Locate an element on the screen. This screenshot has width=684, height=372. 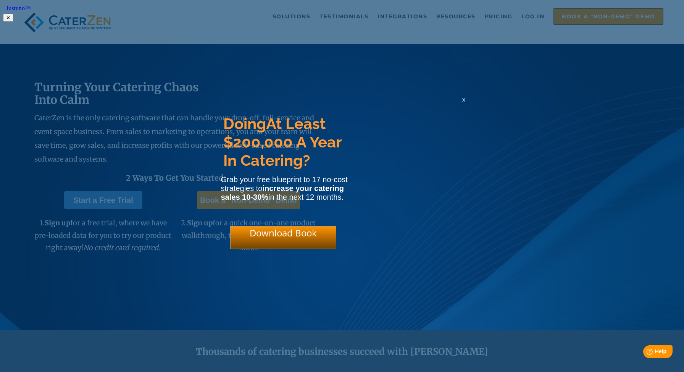
span: Grab your free blueprint to 17 no-cost strategies to in the next 12 months. is located at coordinates (284, 188).